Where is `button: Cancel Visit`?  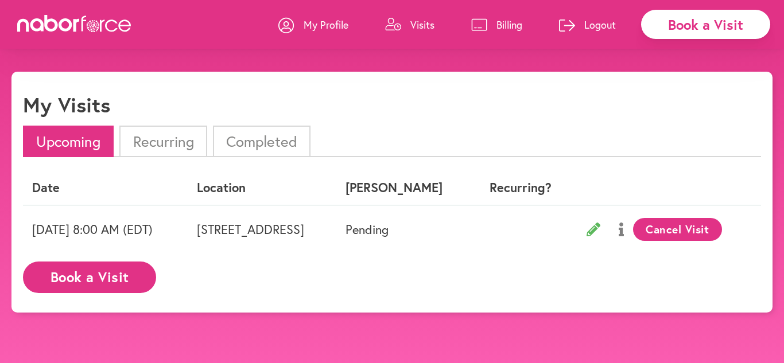
button: Cancel Visit is located at coordinates (677, 230).